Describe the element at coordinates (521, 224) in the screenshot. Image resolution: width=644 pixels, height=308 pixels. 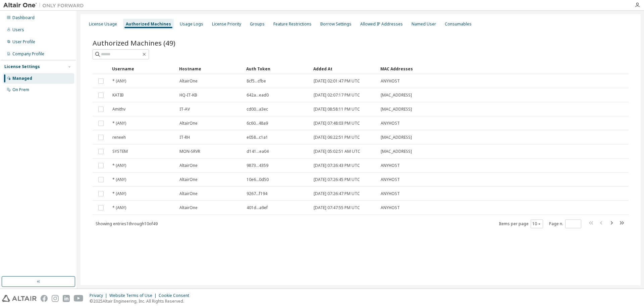
I see `span: Items per page` at that location.